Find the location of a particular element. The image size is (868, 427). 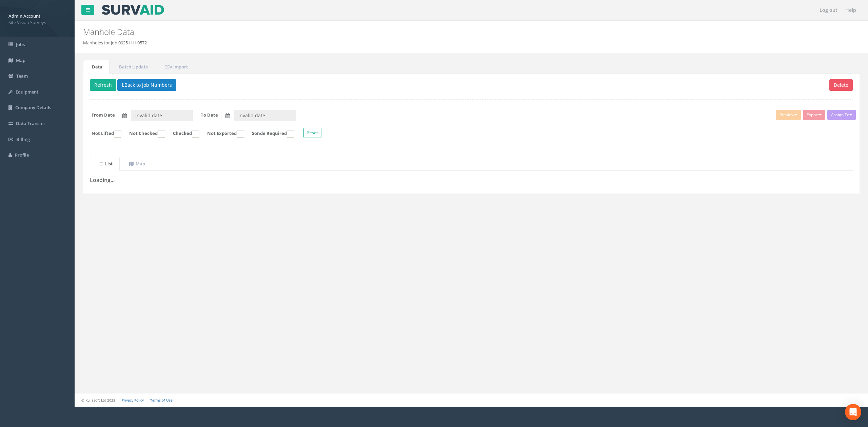

button: Delete is located at coordinates (841, 85).